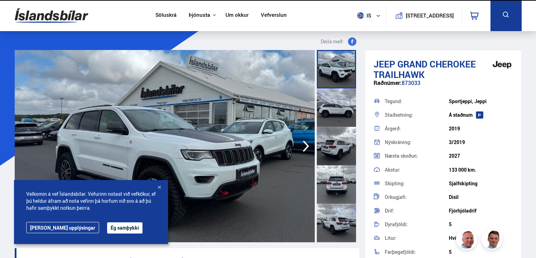 This screenshot has width=536, height=258. Describe the element at coordinates (91, 201) in the screenshot. I see `span: Velkomin á vef Íslandsbílar. Vefurinn notast við vefkökur, ef þú heldur áfram að nota vefinn þá h...` at that location.